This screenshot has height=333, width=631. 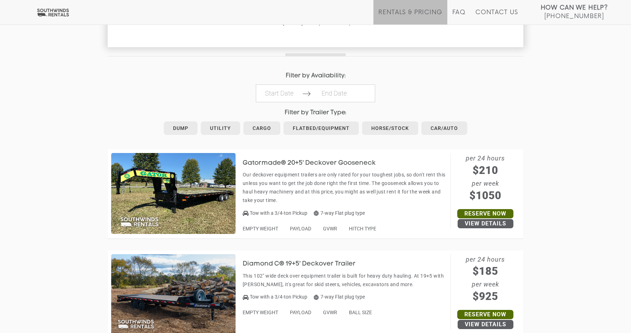 I want to click on span: BALL SIZE, so click(x=360, y=313).